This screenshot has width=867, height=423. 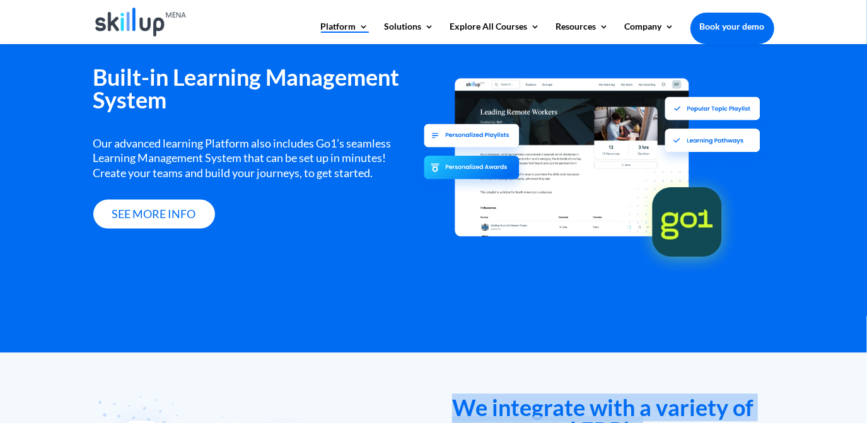 What do you see at coordinates (710, 129) in the screenshot?
I see `img: popular topic playlist -Skillup` at bounding box center [710, 129].